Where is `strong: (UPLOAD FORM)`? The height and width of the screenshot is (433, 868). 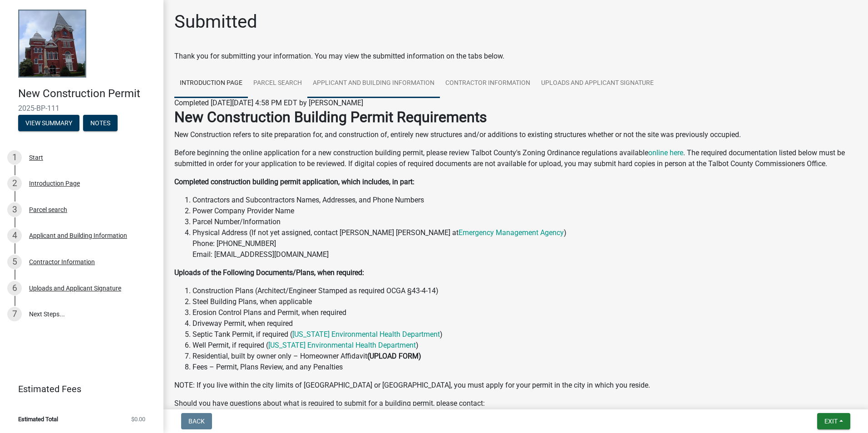 strong: (UPLOAD FORM) is located at coordinates (394, 356).